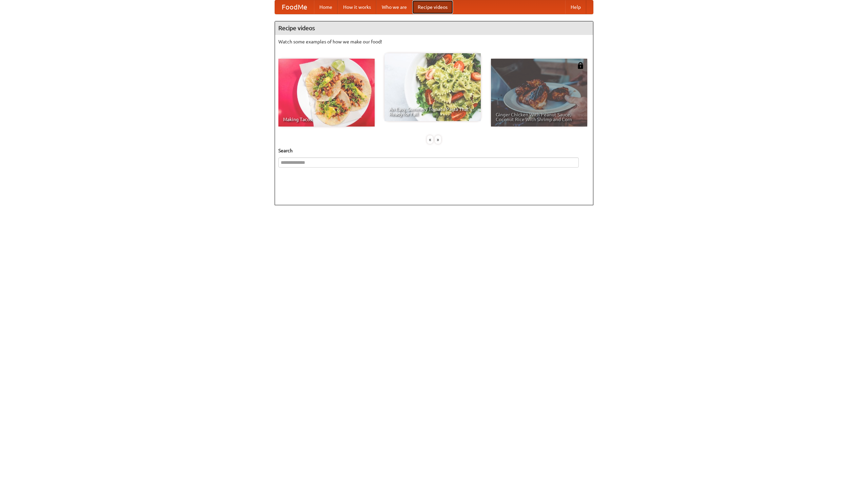 The image size is (868, 480). I want to click on img: 483408.png, so click(581, 66).